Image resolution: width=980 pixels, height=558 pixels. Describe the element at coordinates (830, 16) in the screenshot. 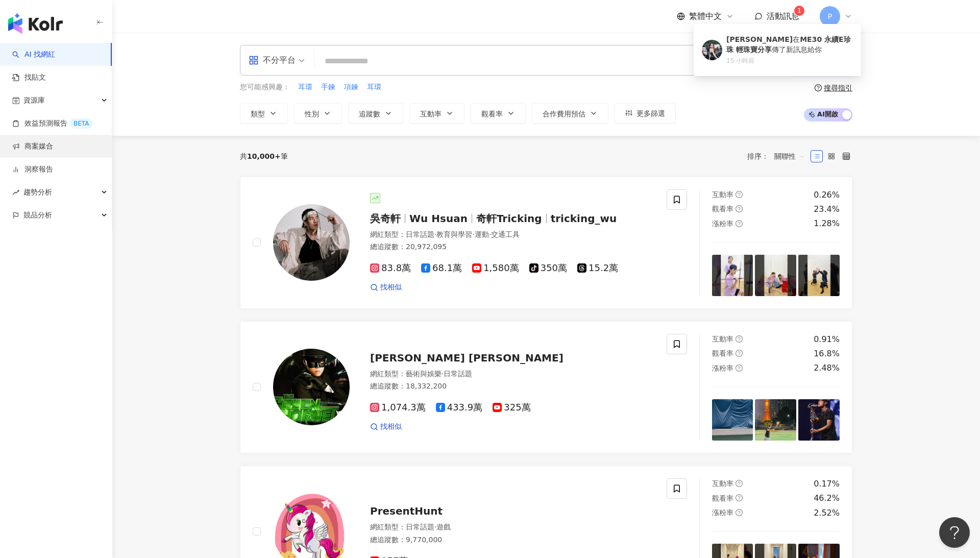

I see `span: P` at that location.